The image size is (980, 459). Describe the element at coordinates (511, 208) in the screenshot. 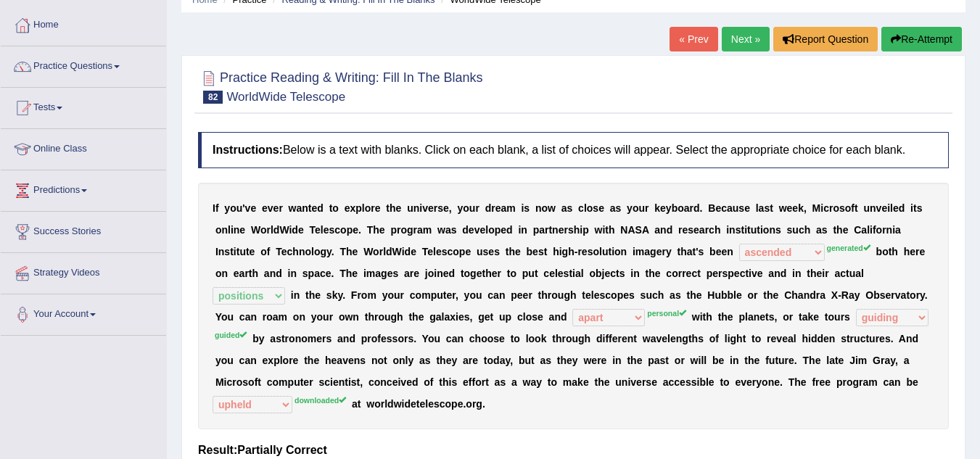

I see `b: m` at that location.